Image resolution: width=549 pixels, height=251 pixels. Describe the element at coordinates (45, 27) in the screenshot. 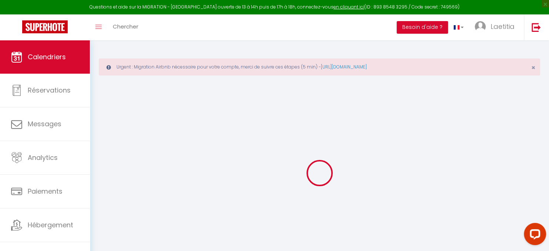

I see `img: Super Booking` at that location.